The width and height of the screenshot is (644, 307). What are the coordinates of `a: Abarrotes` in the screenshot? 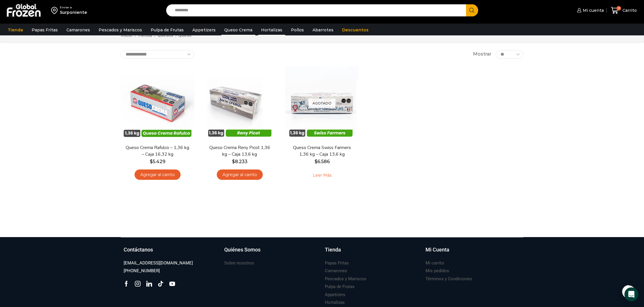 It's located at (323, 30).